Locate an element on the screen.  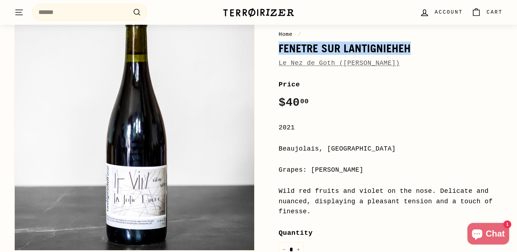
span: Cart is located at coordinates (494, 12).